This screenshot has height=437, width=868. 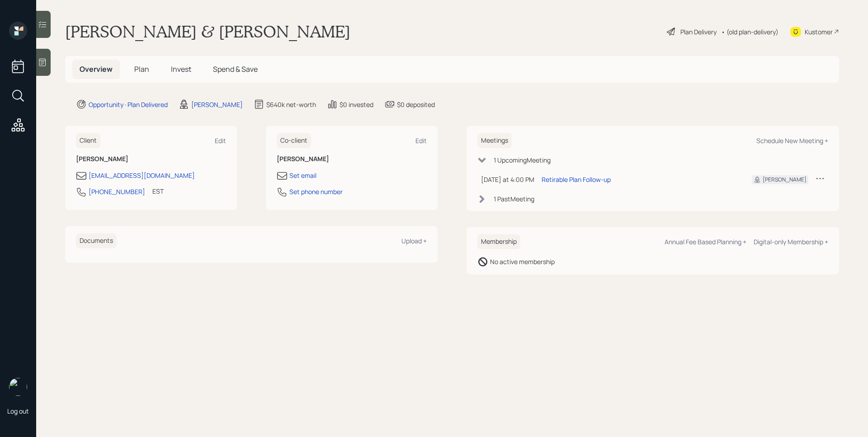 I want to click on div: 1 Upcoming Meeting, so click(x=522, y=160).